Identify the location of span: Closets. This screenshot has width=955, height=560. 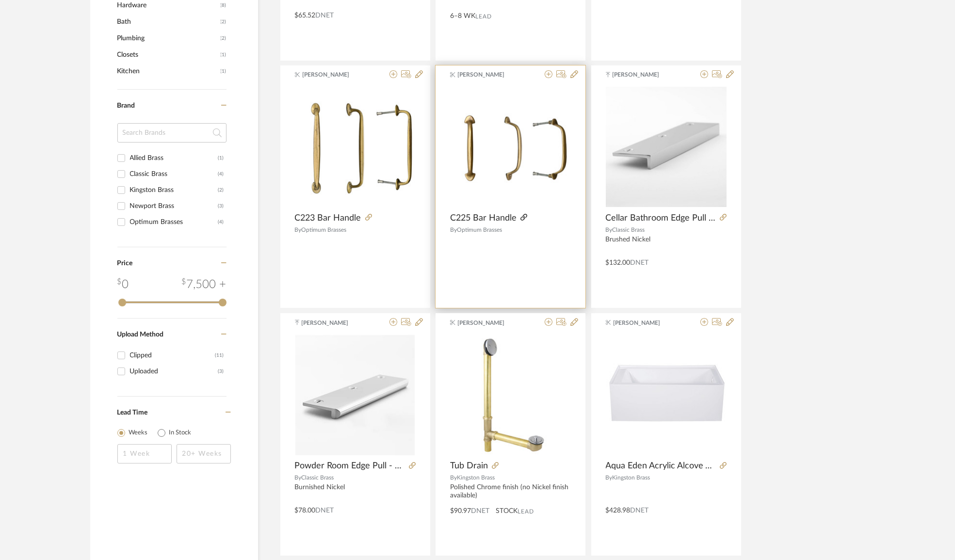
(168, 55).